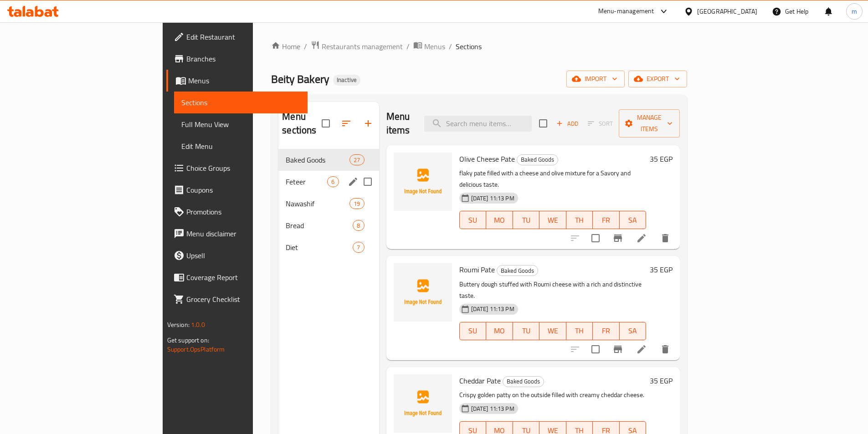 Image resolution: width=868 pixels, height=434 pixels. Describe the element at coordinates (543, 123) in the screenshot. I see `span: Select section` at that location.